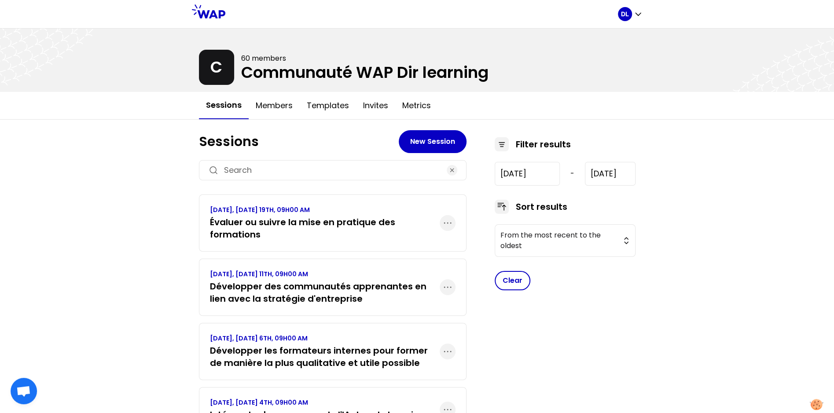  I want to click on h3: Développer des communautés apprenantes en lien avec la stratégie d'entreprise, so click(325, 293).